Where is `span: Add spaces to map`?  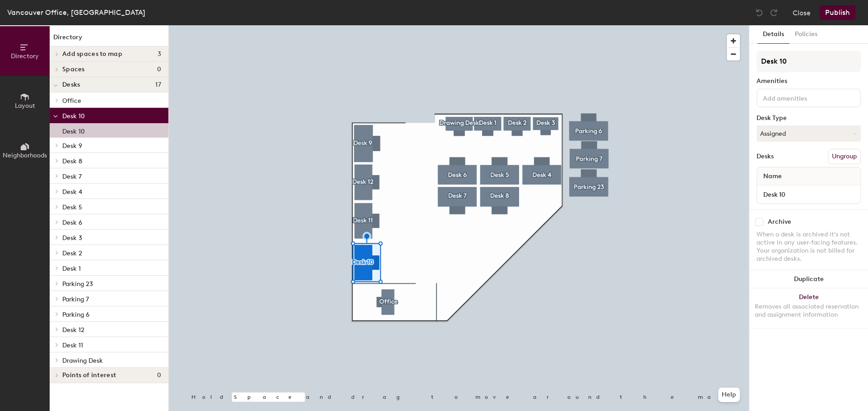
span: Add spaces to map is located at coordinates (92, 54).